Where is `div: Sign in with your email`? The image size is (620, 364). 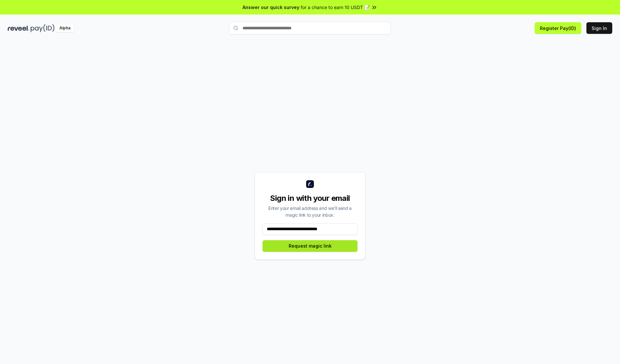 div: Sign in with your email is located at coordinates (310, 199).